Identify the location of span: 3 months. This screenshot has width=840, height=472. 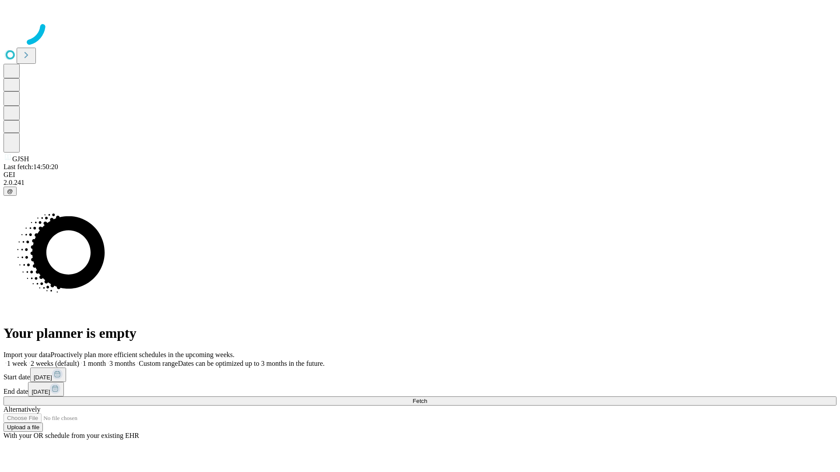
(122, 363).